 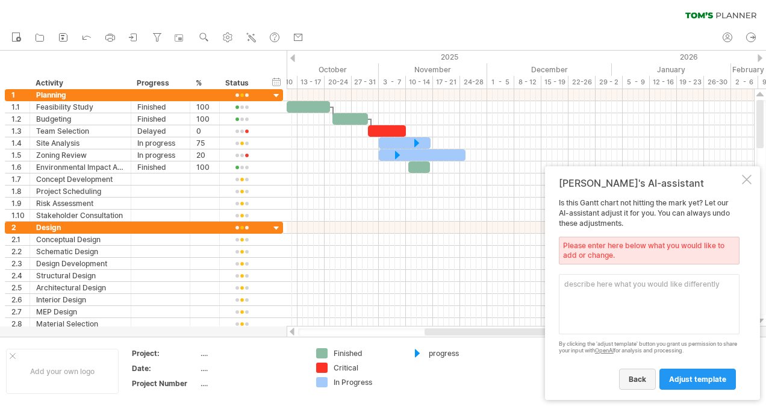 I want to click on div: 29 - 2, so click(x=609, y=82).